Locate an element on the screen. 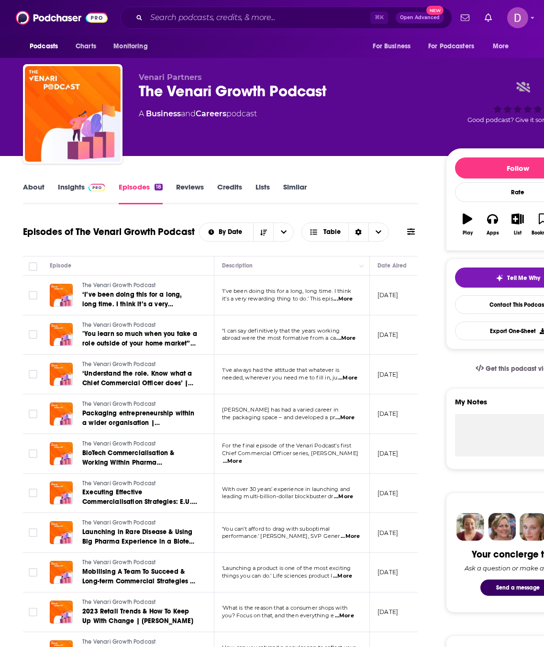  span: Monitoring is located at coordinates (130, 46).